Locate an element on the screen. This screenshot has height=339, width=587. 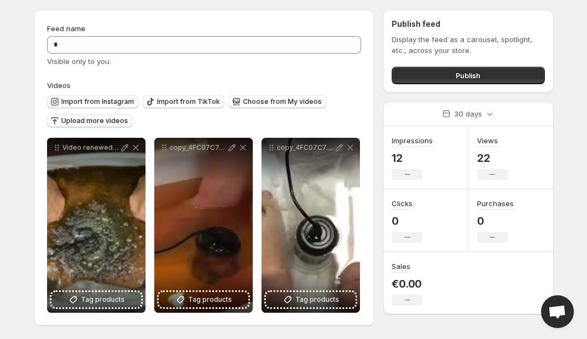
div: Video renewedline 2Tag products is located at coordinates (96, 225).